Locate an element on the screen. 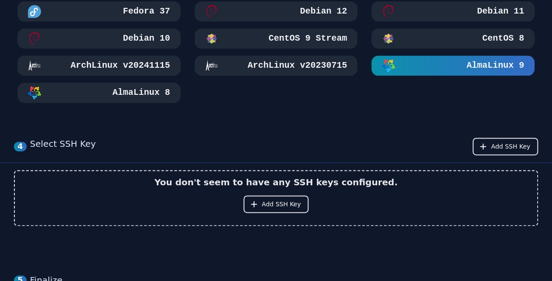 Image resolution: width=552 pixels, height=281 pixels. h3: Fedora 37 is located at coordinates (146, 11).